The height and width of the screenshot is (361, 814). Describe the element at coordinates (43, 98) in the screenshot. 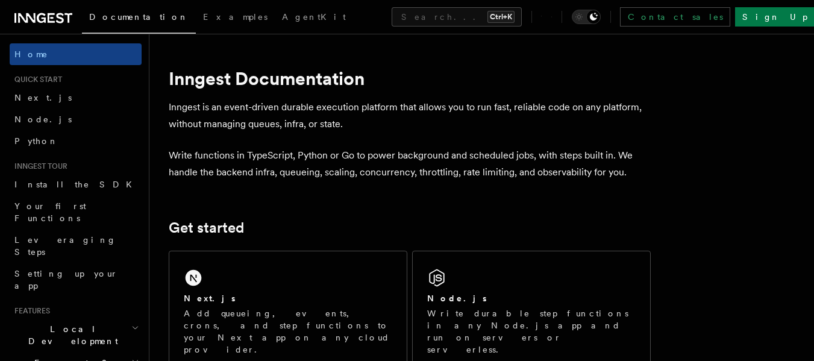

I see `span: Next.js` at that location.